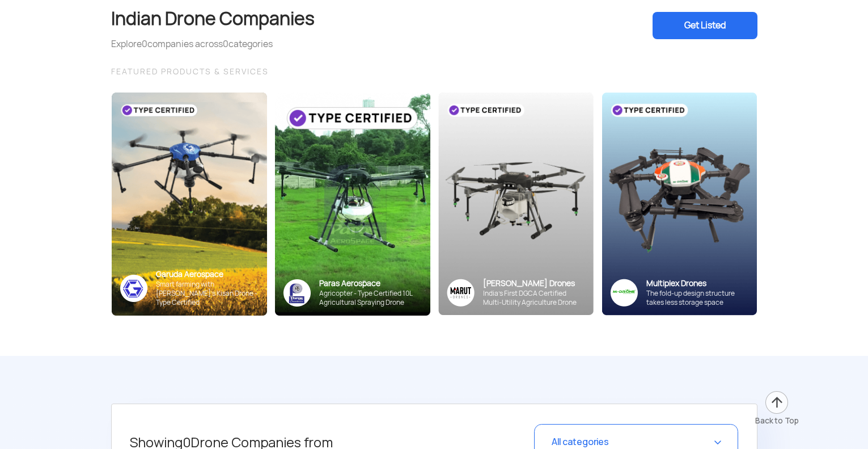 The height and width of the screenshot is (449, 868). What do you see at coordinates (705, 26) in the screenshot?
I see `div: Get Listed` at bounding box center [705, 26].